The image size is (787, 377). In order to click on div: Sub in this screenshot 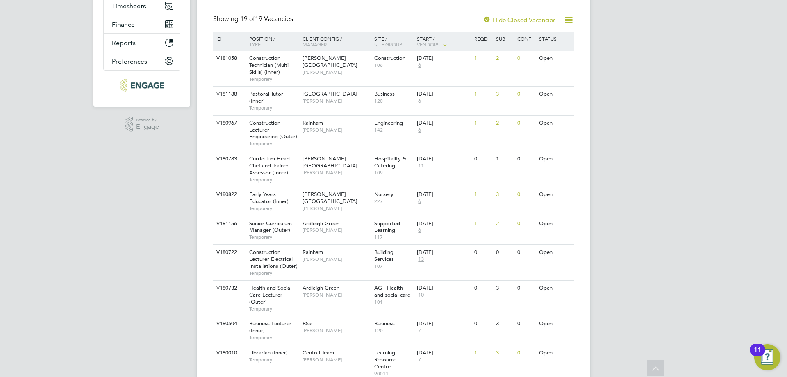, I will do `click(504, 39)`.